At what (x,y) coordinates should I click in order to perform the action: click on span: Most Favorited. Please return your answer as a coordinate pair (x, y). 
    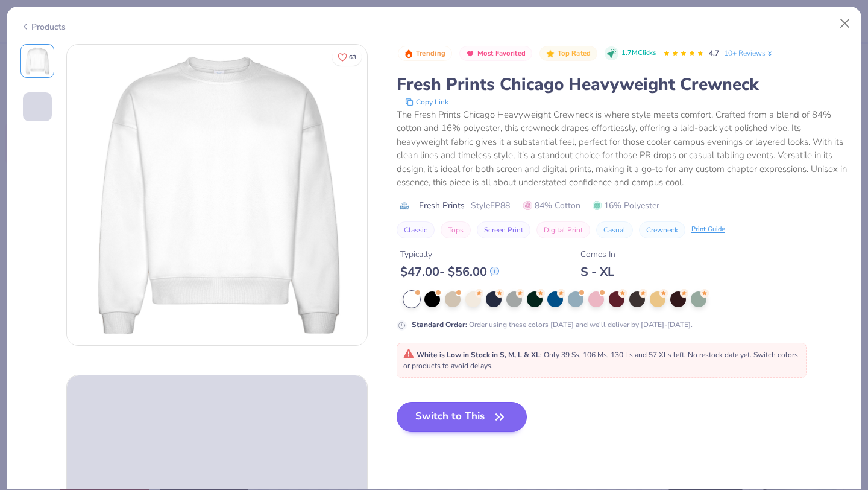
    Looking at the image, I should click on (501, 53).